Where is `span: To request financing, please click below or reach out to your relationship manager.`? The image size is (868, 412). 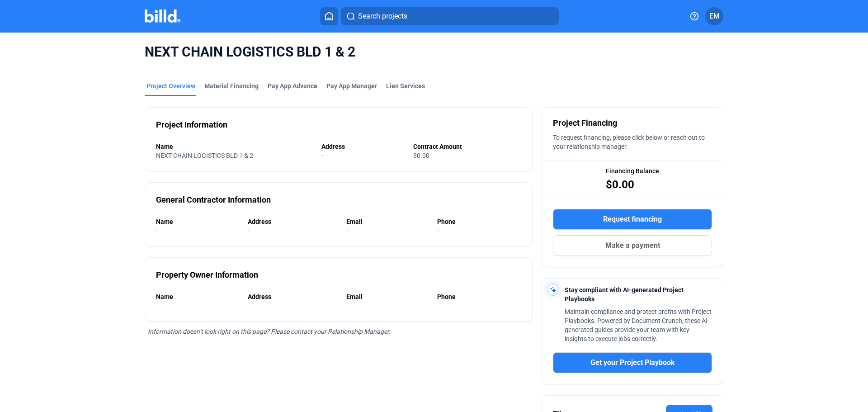
span: To request financing, please click below or reach out to your relationship manager. is located at coordinates (629, 142).